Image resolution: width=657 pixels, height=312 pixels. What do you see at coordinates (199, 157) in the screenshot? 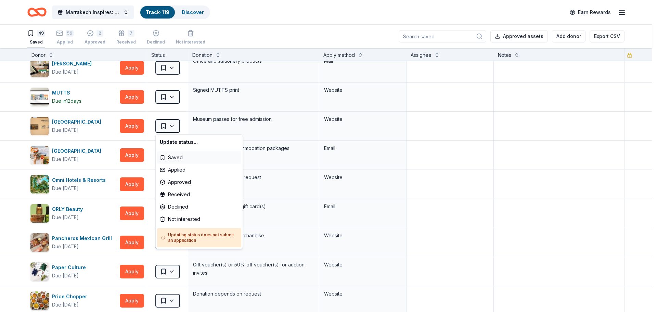
I see `div: Saved` at bounding box center [199, 157].